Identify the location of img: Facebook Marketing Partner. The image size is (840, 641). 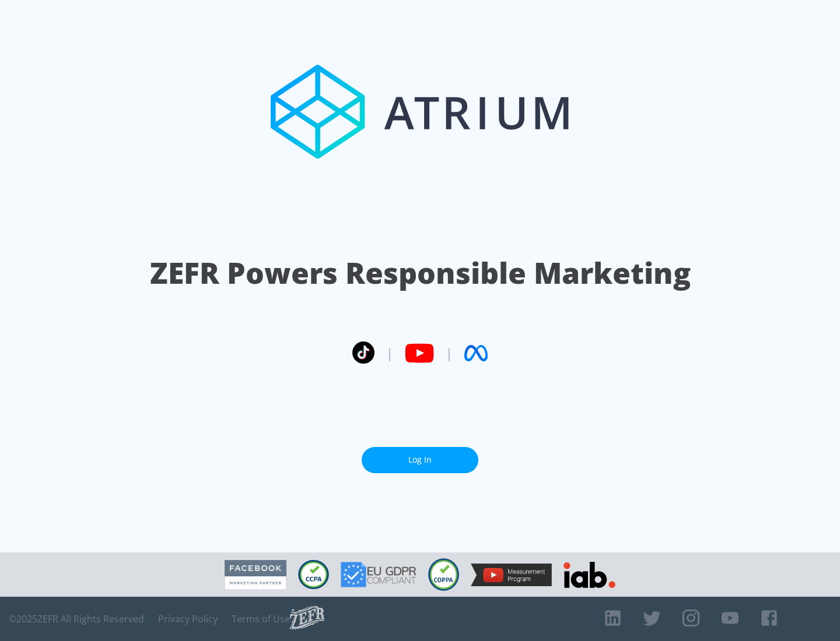
(256, 574).